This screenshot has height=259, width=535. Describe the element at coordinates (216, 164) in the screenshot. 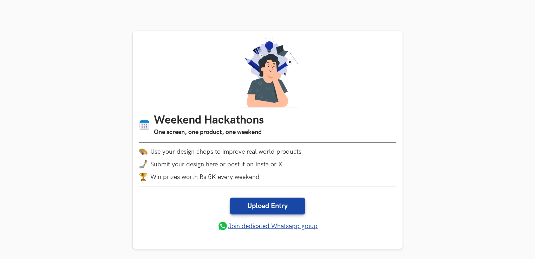

I see `span: Submit your design here or post it on Insta or X` at that location.